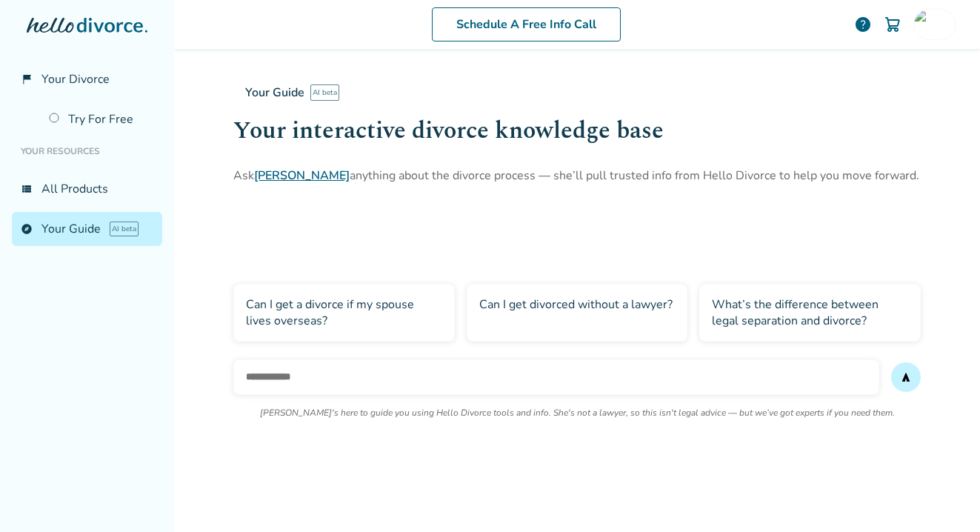 The image size is (980, 532). Describe the element at coordinates (577, 176) in the screenshot. I see `p: Ask anything about the divorce process — she’ll pull trusted info from Hello Divorce to help you ...` at that location.